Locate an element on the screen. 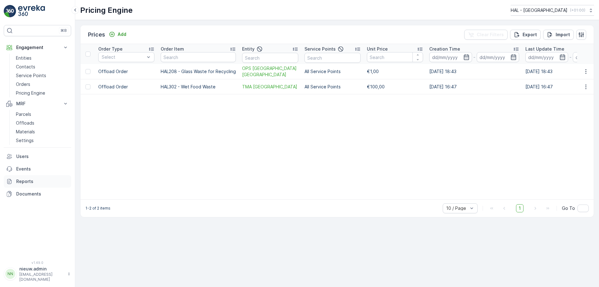  a: Events is located at coordinates (37, 169).